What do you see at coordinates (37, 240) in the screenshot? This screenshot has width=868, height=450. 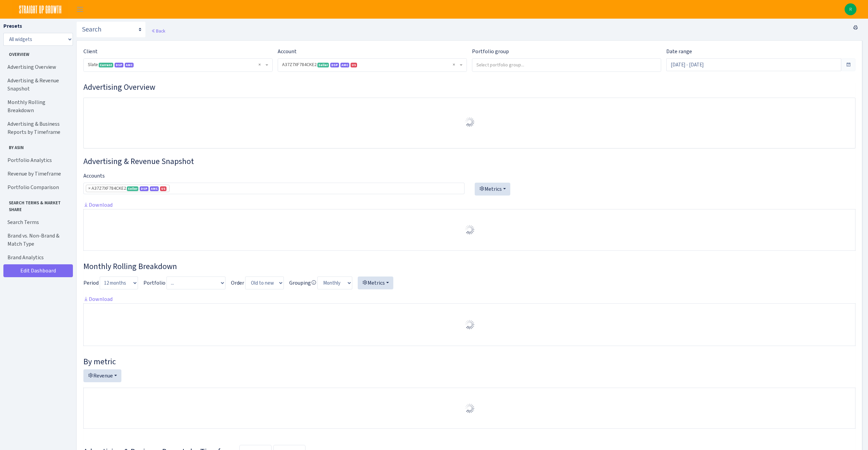 I see `a: Brand vs. Non-Brand & Match Type` at bounding box center [37, 240].